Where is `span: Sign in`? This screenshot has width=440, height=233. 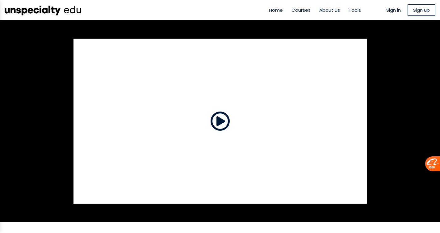 span: Sign in is located at coordinates (393, 10).